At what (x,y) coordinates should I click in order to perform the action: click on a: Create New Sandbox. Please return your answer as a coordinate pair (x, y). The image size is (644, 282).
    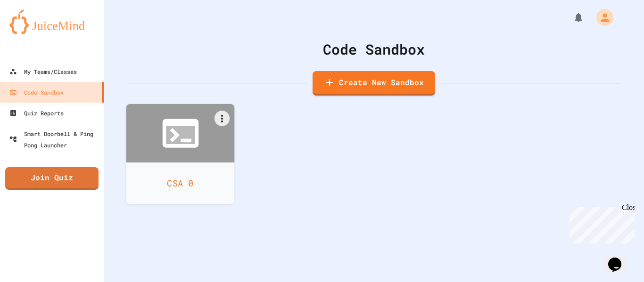
    Looking at the image, I should click on (374, 84).